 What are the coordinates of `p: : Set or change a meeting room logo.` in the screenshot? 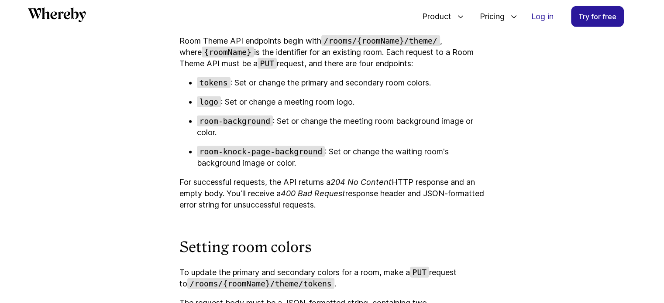 It's located at (341, 102).